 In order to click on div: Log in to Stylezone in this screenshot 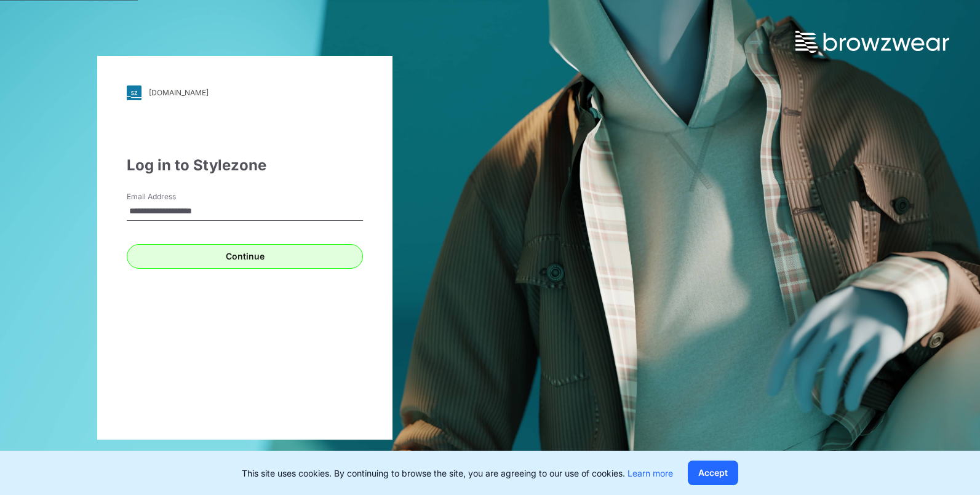, I will do `click(245, 166)`.